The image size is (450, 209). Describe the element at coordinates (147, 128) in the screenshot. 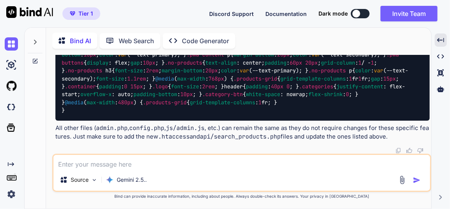

I see `code: config.php` at that location.